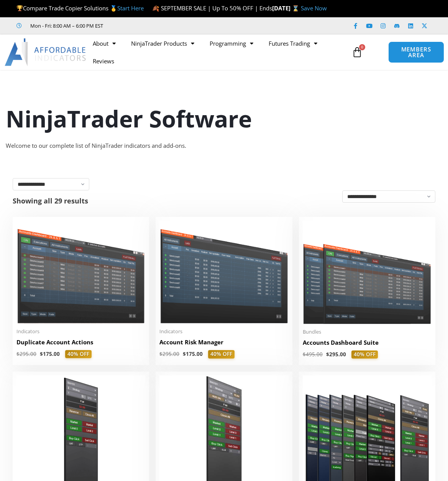 This screenshot has width=448, height=481. I want to click on a: Start Here, so click(131, 8).